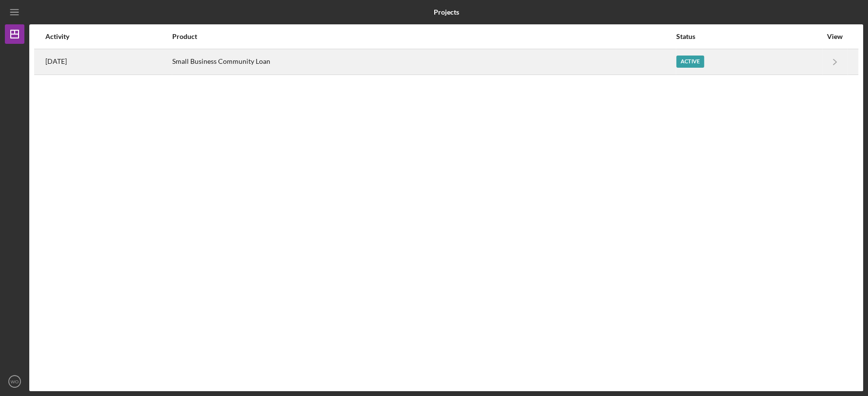 This screenshot has width=868, height=396. What do you see at coordinates (15, 381) in the screenshot?
I see `button: WO` at bounding box center [15, 381].